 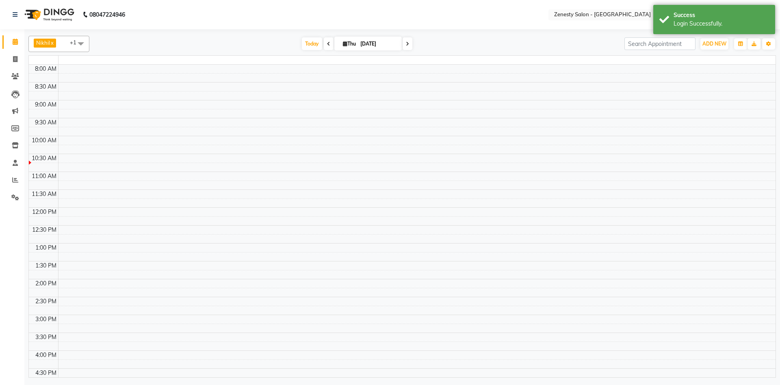 What do you see at coordinates (714, 44) in the screenshot?
I see `button: ADD NEW` at bounding box center [714, 44].